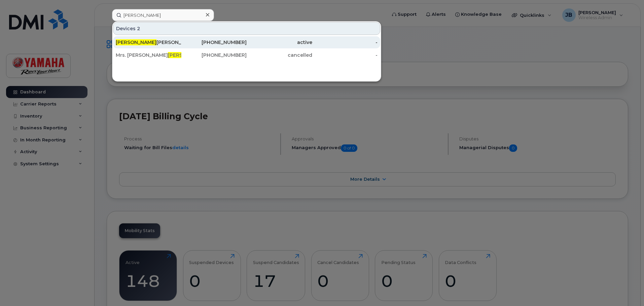 This screenshot has height=306, width=644. What do you see at coordinates (280, 42) in the screenshot?
I see `div: active` at bounding box center [280, 42].